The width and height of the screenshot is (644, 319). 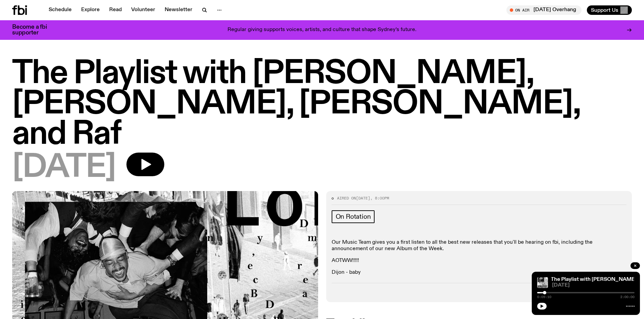 What do you see at coordinates (34, 30) in the screenshot?
I see `h3: Become a fbi supporter` at bounding box center [34, 30].